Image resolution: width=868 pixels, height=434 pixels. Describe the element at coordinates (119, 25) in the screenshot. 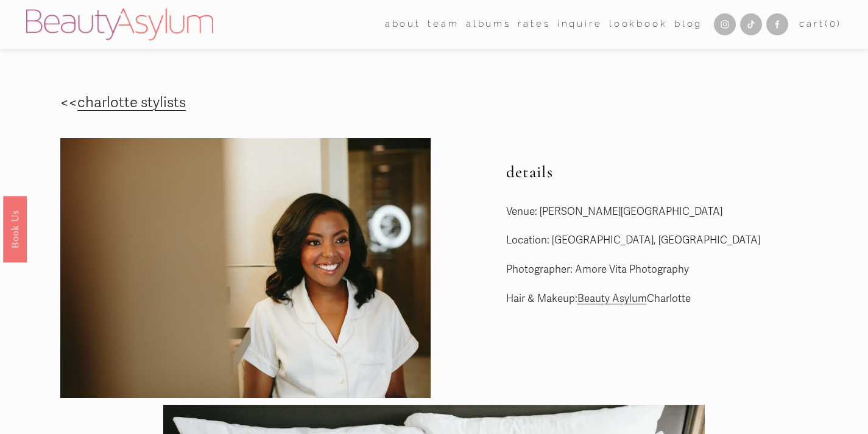

I see `img: Beauty Asylum | Bridal Hair &amp; Makeup Charlotte &amp; Atlanta` at that location.